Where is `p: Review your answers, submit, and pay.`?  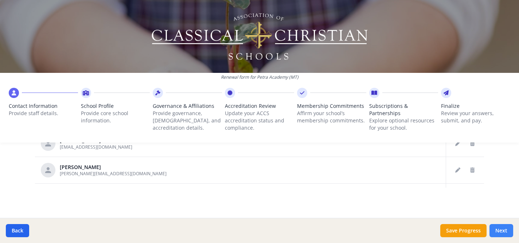
p: Review your answers, submit, and pay. is located at coordinates (476, 117).